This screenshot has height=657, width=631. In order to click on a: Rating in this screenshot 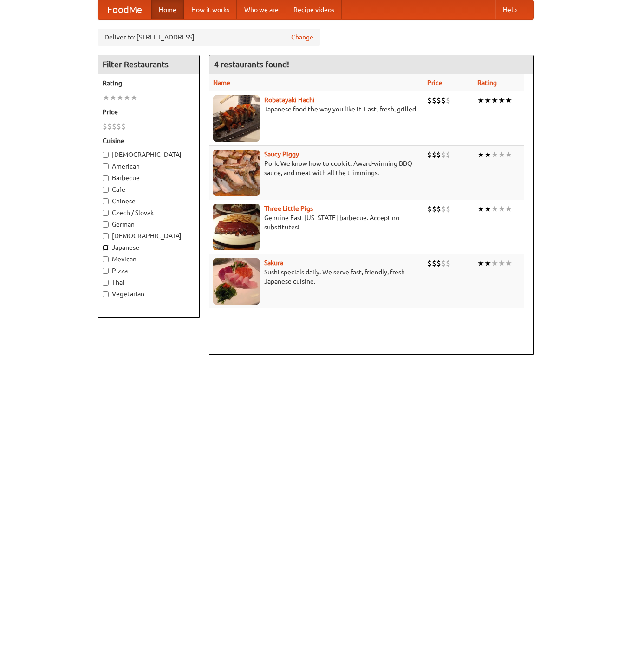, I will do `click(487, 83)`.